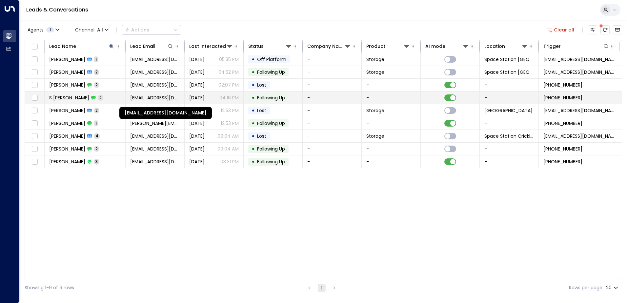  Describe the element at coordinates (229, 59) in the screenshot. I see `p: 05:35 PM` at that location.